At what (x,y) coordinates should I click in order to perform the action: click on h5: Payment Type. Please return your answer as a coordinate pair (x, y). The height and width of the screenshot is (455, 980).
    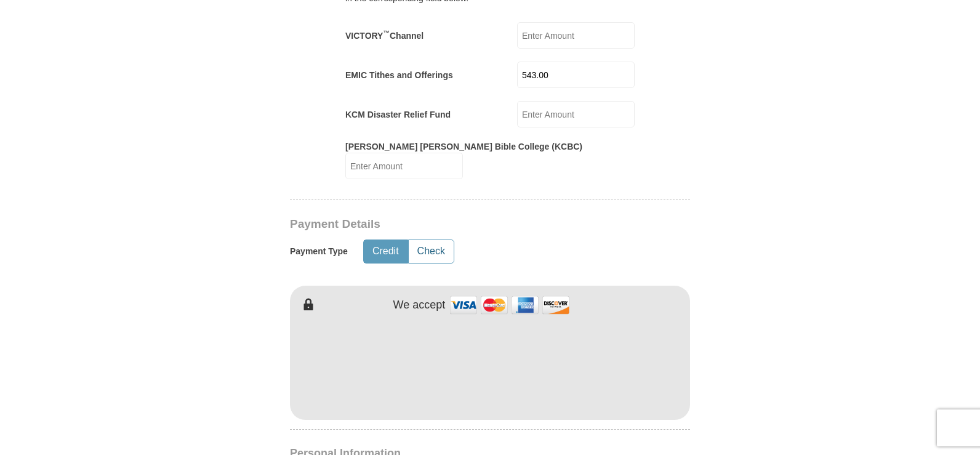
    Looking at the image, I should click on (319, 251).